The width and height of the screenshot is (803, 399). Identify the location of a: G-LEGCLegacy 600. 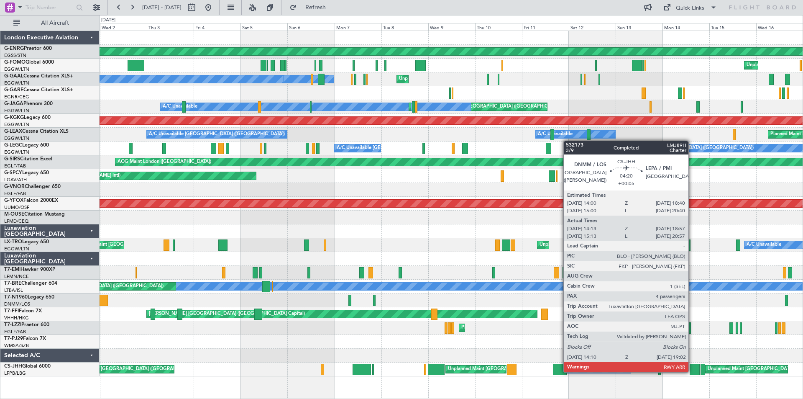
(26, 145).